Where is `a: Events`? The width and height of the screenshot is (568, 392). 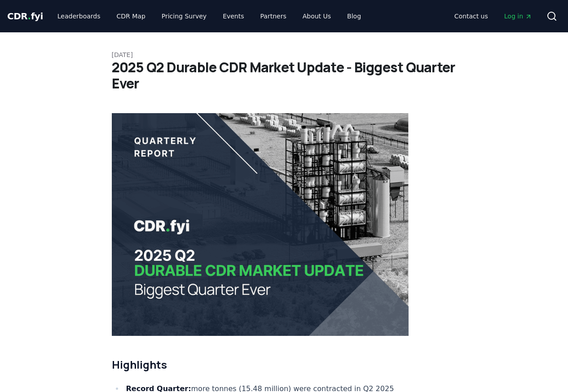 a: Events is located at coordinates (233, 16).